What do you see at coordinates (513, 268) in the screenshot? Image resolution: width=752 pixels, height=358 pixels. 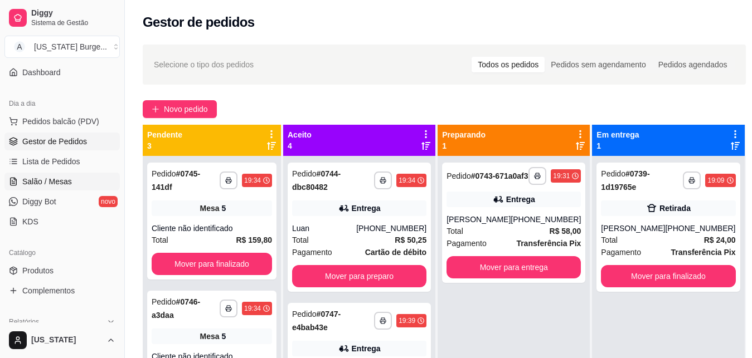 I see `button: Mover para entrega` at bounding box center [513, 268].